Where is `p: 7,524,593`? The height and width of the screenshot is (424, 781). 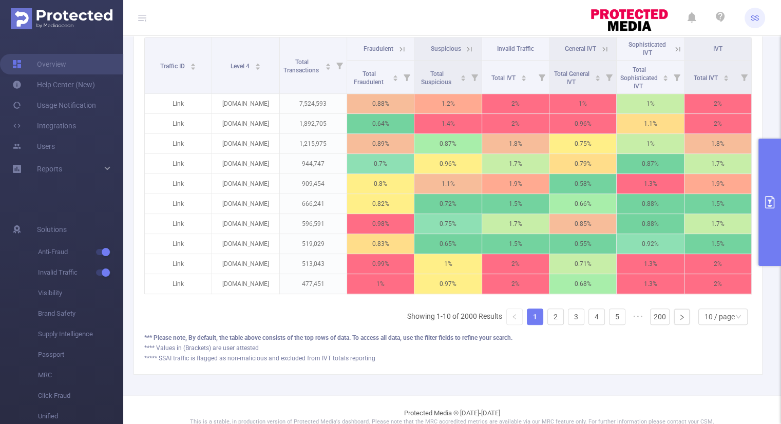 p: 7,524,593 is located at coordinates (313, 104).